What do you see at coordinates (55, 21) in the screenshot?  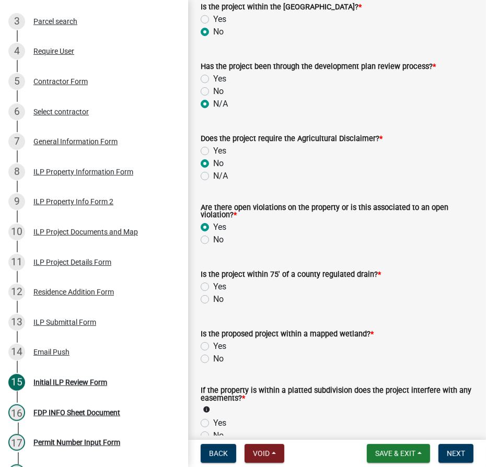 I see `div: Parcel search` at bounding box center [55, 21].